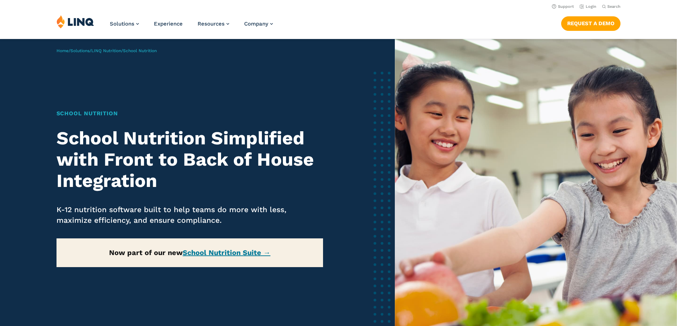  I want to click on img: LINQ | K‑12 Software, so click(75, 22).